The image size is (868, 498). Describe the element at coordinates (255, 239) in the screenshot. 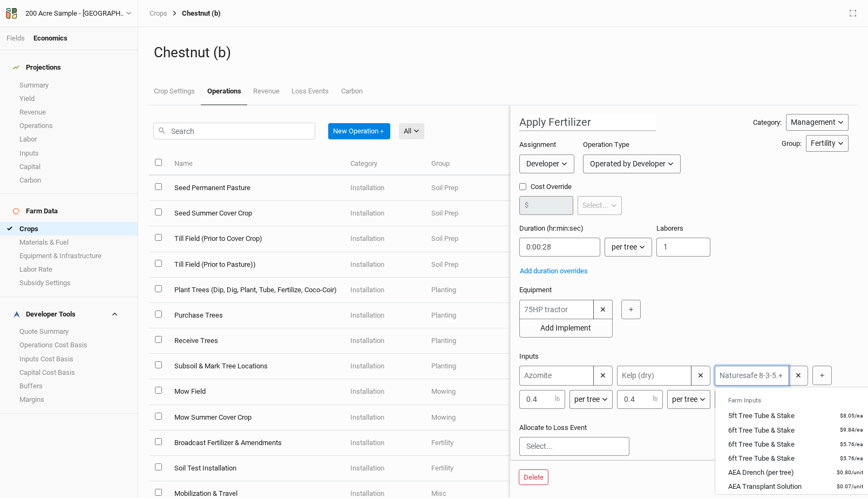

I see `td: Till Field (Prior to Cover Crop)` at that location.